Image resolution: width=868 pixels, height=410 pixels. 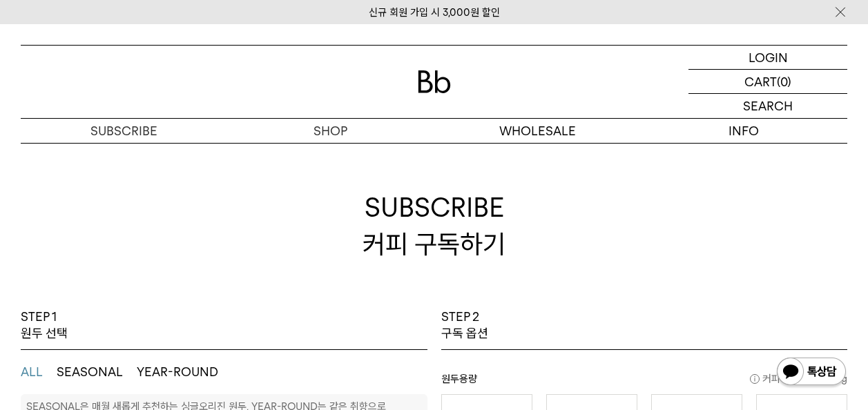 I want to click on span: 커피 1잔 = 윈두 20g, so click(x=798, y=379).